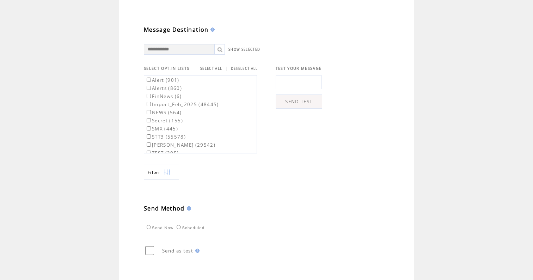  Describe the element at coordinates (299, 102) in the screenshot. I see `a: SEND TEST` at that location.